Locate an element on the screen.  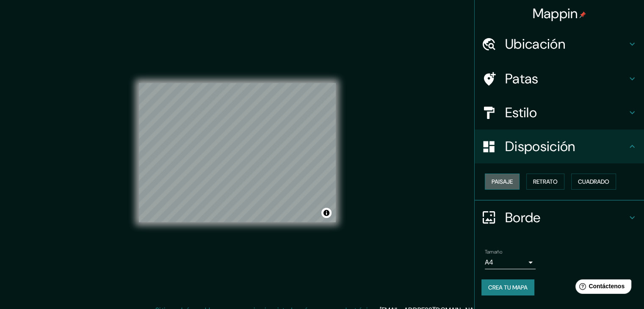
font: Contáctenos is located at coordinates (37, 10).